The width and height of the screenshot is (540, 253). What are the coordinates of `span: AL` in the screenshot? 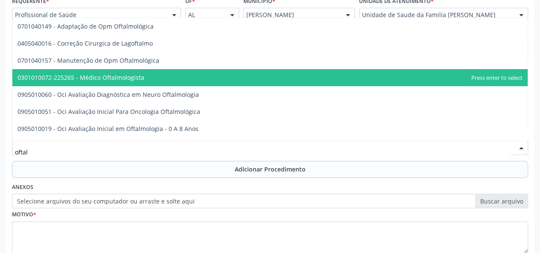 It's located at (204, 15).